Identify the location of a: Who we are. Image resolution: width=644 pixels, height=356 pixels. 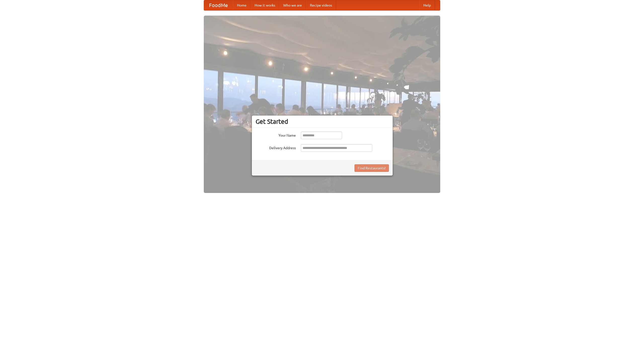
(292, 5).